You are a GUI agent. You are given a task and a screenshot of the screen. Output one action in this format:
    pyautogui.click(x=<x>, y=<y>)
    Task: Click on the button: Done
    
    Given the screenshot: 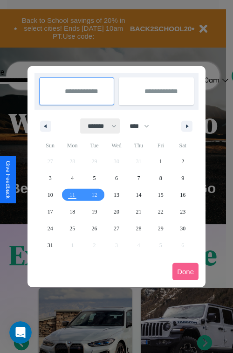 What is the action you would take?
    pyautogui.click(x=185, y=271)
    